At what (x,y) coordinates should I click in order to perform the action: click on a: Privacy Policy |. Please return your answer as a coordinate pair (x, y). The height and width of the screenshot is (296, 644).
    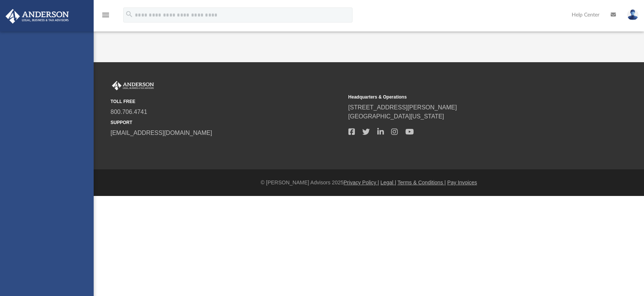
    Looking at the image, I should click on (361, 182).